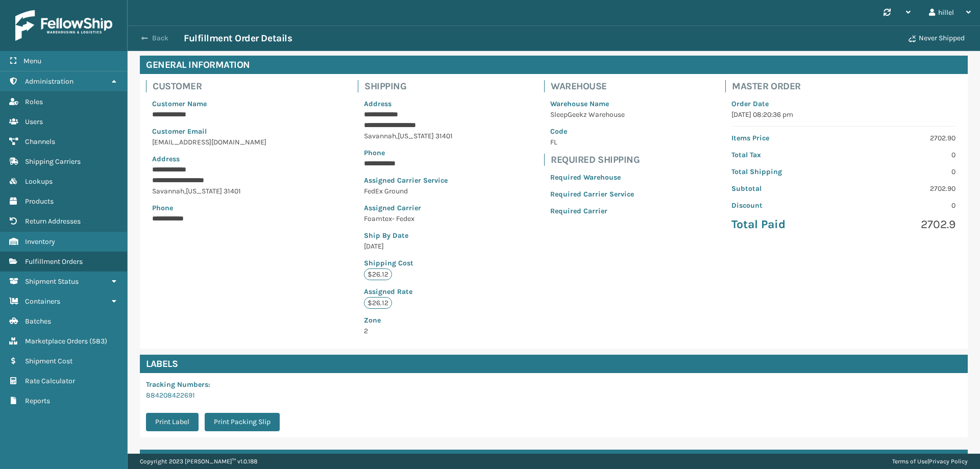  Describe the element at coordinates (948, 462) in the screenshot. I see `a: Privacy Policy` at that location.